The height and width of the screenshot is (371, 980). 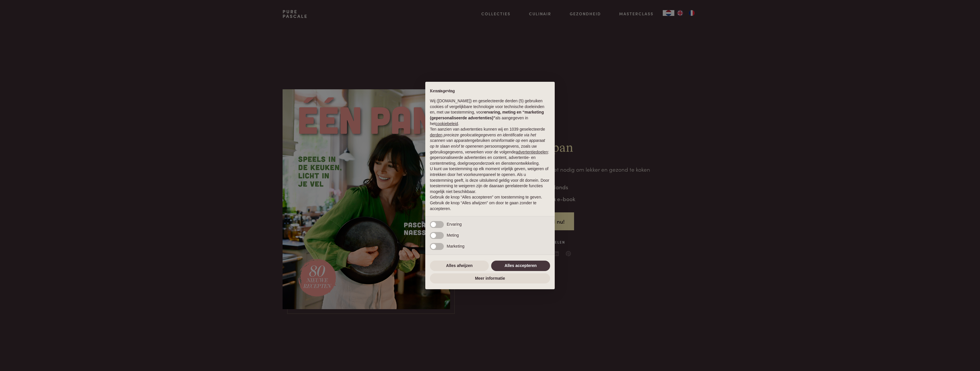 What do you see at coordinates (436, 135) in the screenshot?
I see `button: derden` at bounding box center [436, 135].